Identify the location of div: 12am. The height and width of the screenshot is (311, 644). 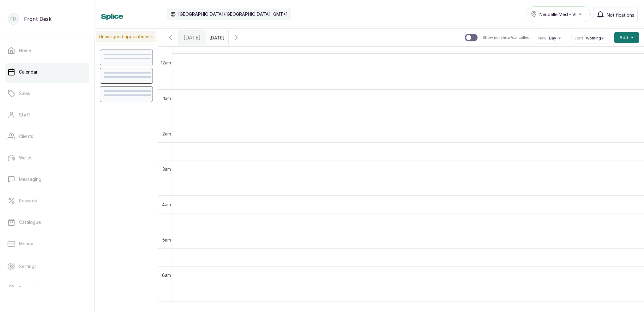
(166, 62).